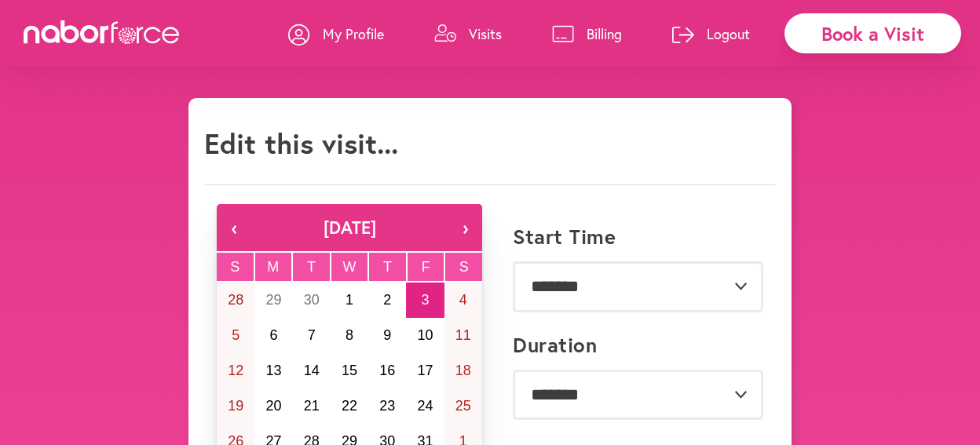 The image size is (980, 445). What do you see at coordinates (273, 335) in the screenshot?
I see `button: October 6, 2025` at bounding box center [273, 335].